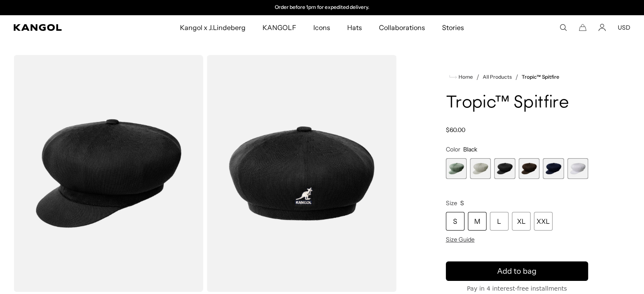  Describe the element at coordinates (465, 77) in the screenshot. I see `span: Home` at that location.